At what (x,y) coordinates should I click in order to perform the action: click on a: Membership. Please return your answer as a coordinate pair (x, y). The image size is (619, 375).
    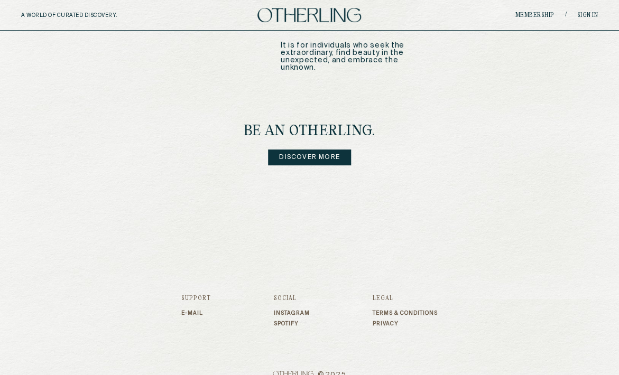
    Looking at the image, I should click on (535, 15).